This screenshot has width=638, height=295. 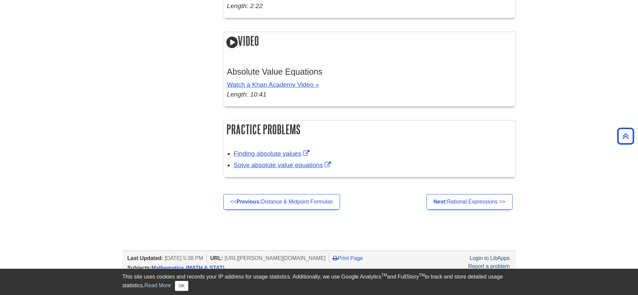 What do you see at coordinates (489, 258) in the screenshot?
I see `a: Login to LibApps` at bounding box center [489, 258].